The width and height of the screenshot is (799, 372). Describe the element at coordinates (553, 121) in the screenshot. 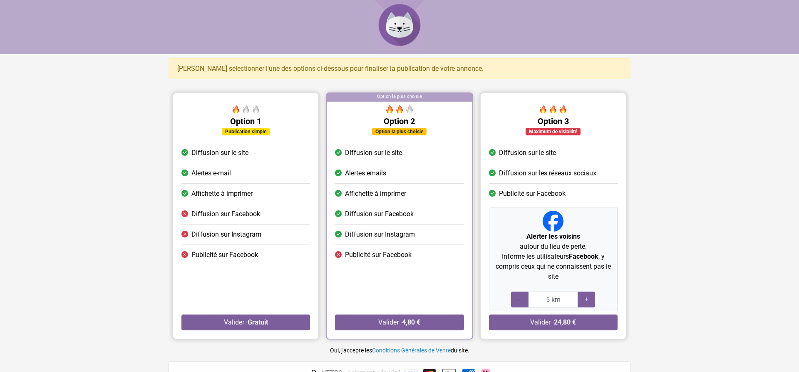

I see `h5: Option 3` at that location.